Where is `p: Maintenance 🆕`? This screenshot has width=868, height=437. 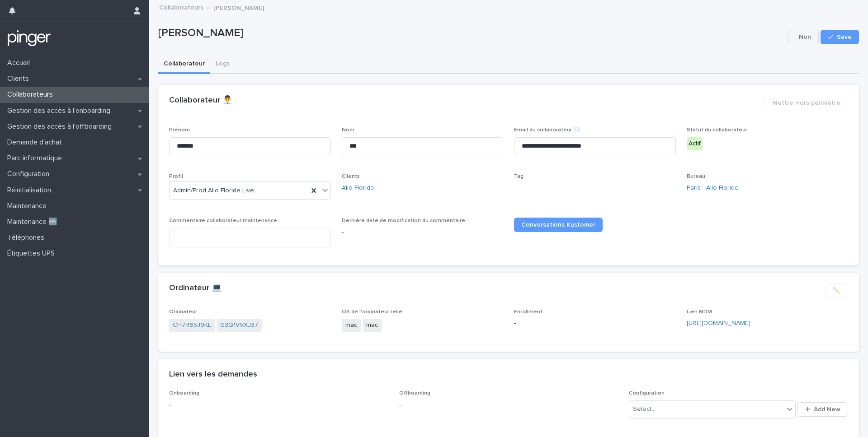 p: Maintenance 🆕 is located at coordinates (34, 222).